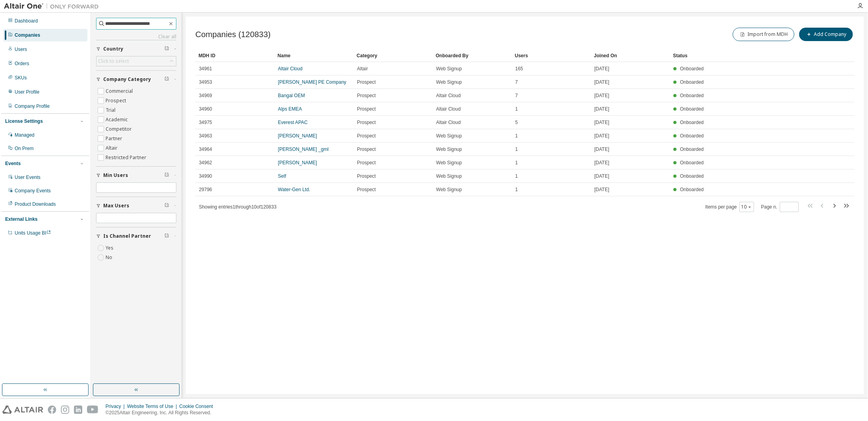  Describe the element at coordinates (116, 407) in the screenshot. I see `div: Privacy` at that location.